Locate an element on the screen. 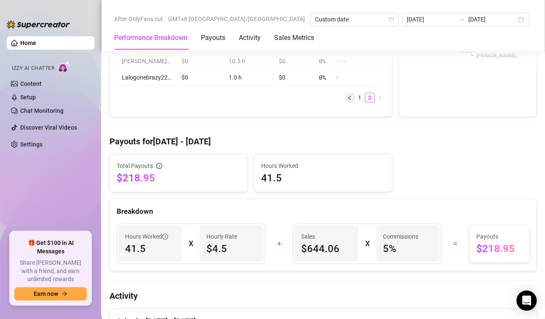 The image size is (545, 319). li: 1 is located at coordinates (359, 98).